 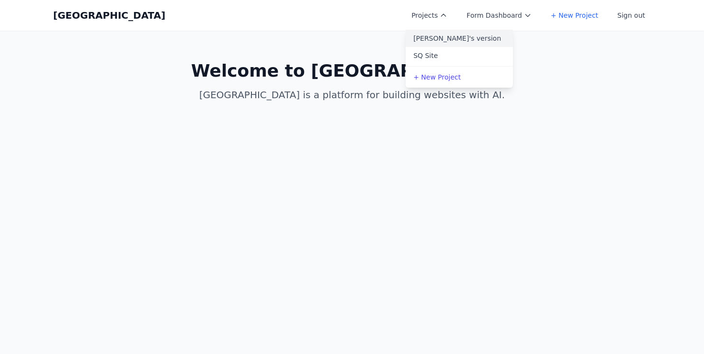 I want to click on button: Form Dashboard, so click(x=499, y=15).